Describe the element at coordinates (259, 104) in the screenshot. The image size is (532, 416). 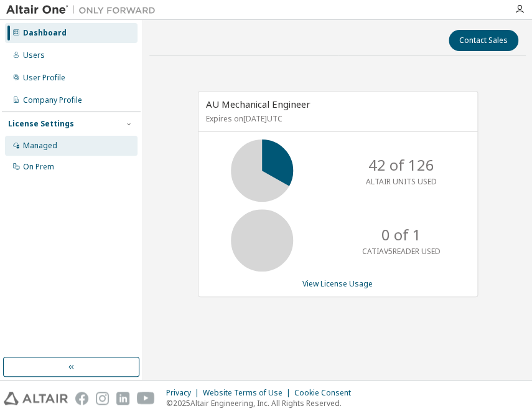
I see `span: AU Mechanical Engineer` at that location.